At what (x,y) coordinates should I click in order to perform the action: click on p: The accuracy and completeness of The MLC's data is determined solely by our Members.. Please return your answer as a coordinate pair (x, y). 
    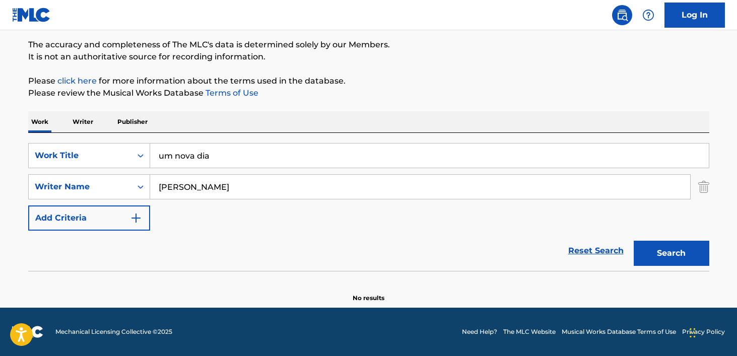
    Looking at the image, I should click on (369, 45).